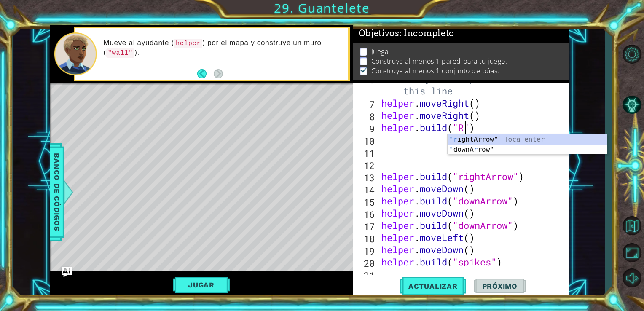 The image size is (644, 311). Describe the element at coordinates (366, 251) in the screenshot. I see `div: 19` at that location.